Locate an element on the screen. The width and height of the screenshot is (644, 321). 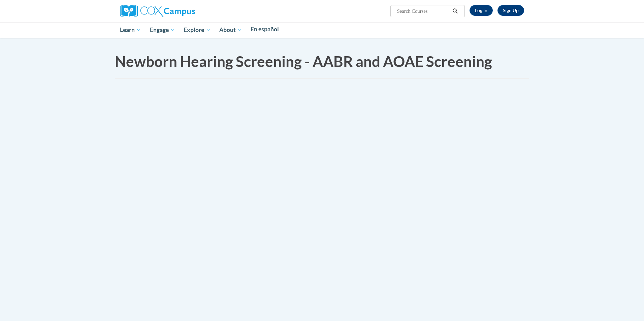
a: Explore is located at coordinates (197, 30).